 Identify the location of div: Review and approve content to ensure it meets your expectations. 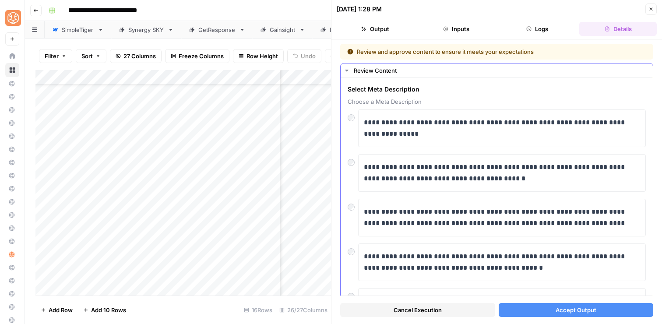
(469, 52).